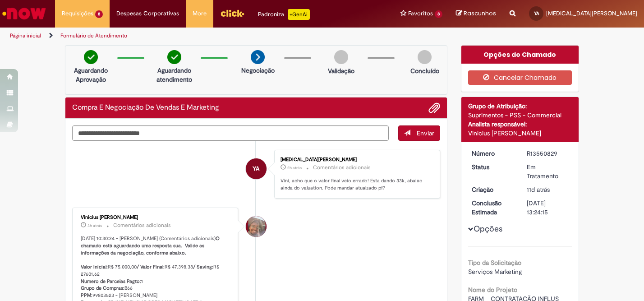  What do you see at coordinates (418, 133) in the screenshot?
I see `button: Enviar` at bounding box center [418, 133].